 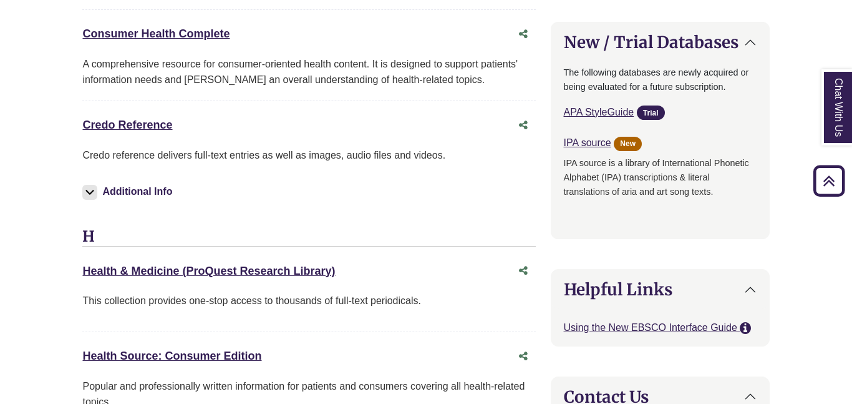 What do you see at coordinates (829, 180) in the screenshot?
I see `a: Back to Top` at bounding box center [829, 180].